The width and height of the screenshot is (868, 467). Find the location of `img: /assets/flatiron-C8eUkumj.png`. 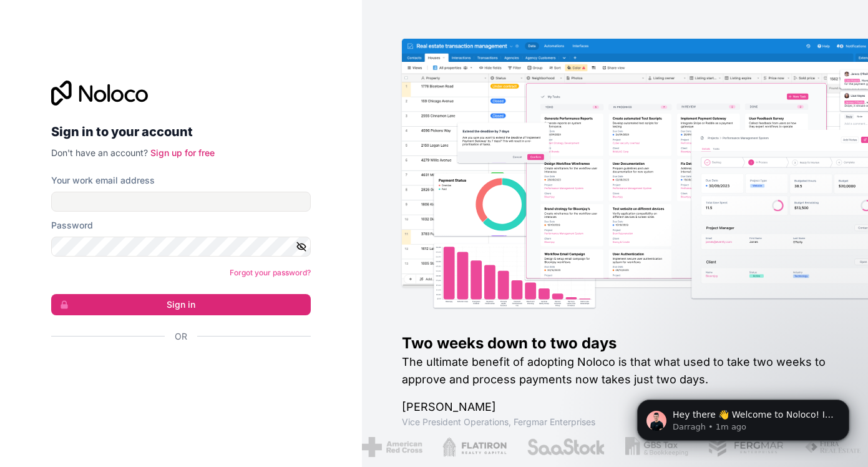

img: /assets/flatiron-C8eUkumj.png is located at coordinates (467, 447).